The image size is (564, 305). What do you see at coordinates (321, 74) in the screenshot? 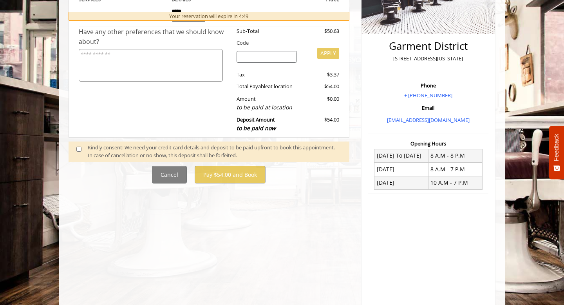
I see `div: $3.37` at bounding box center [321, 74].